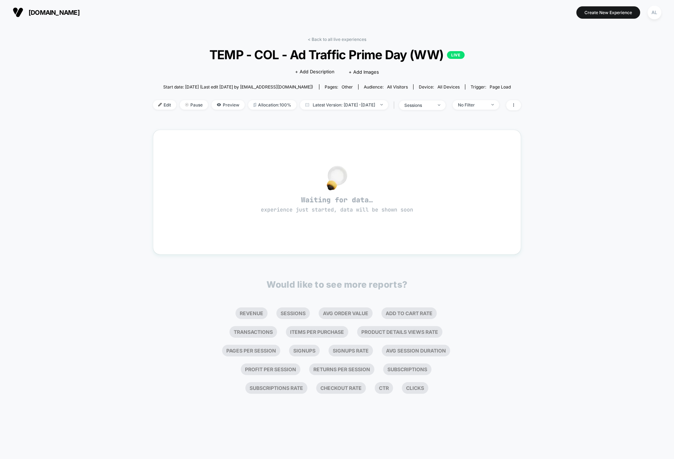 Image resolution: width=674 pixels, height=459 pixels. I want to click on li: Subscriptions, so click(407, 369).